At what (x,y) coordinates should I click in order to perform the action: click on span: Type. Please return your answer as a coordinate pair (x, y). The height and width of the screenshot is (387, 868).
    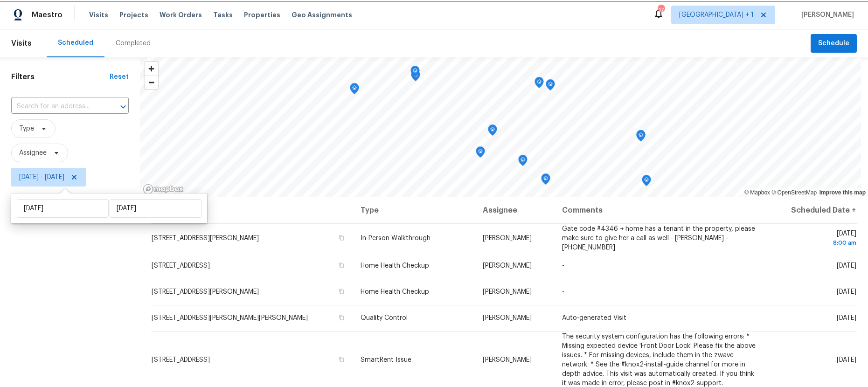
    Looking at the image, I should click on (26, 129).